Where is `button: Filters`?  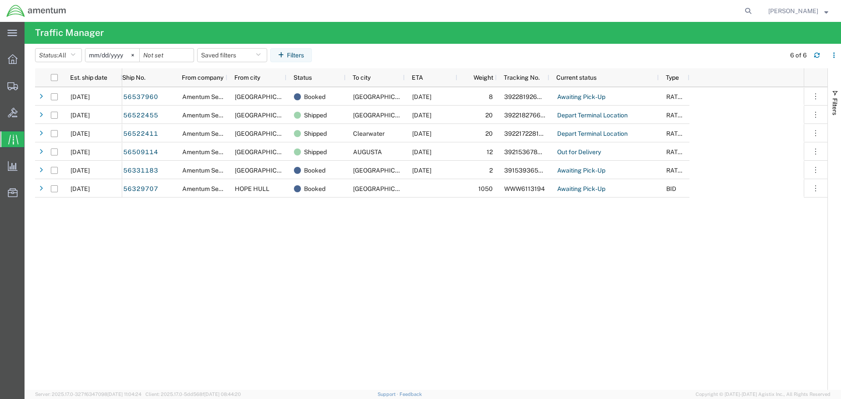
button: Filters is located at coordinates (291, 55).